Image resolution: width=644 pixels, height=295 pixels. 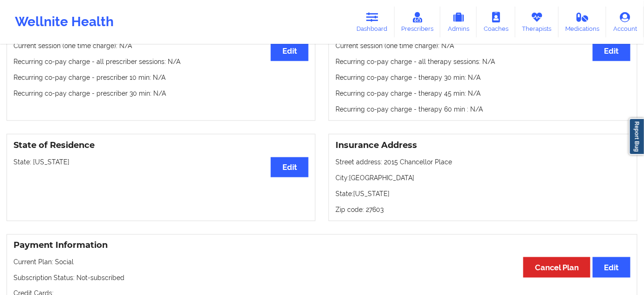 I want to click on p: Recurring co-pay charge - prescriber 30 min : N/A, so click(x=161, y=94).